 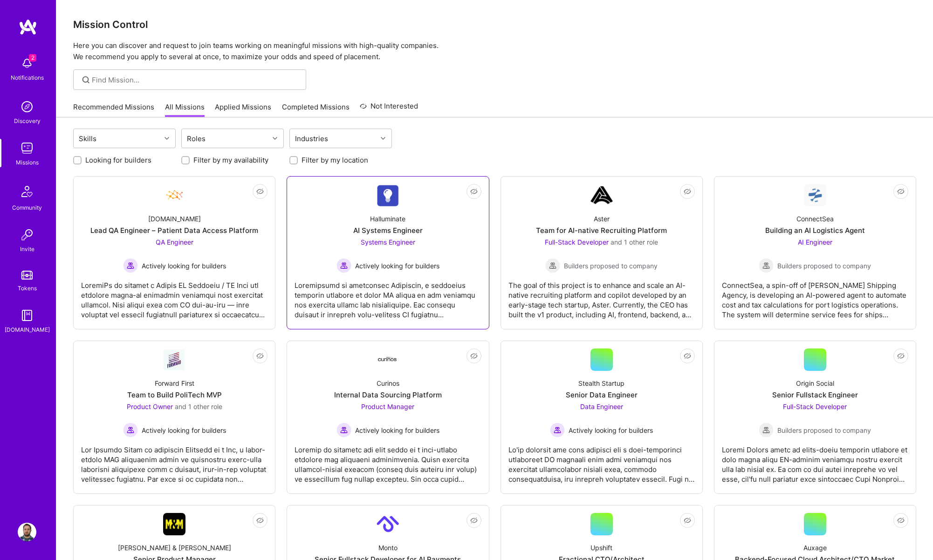 I want to click on span: Data Engineer, so click(x=602, y=406).